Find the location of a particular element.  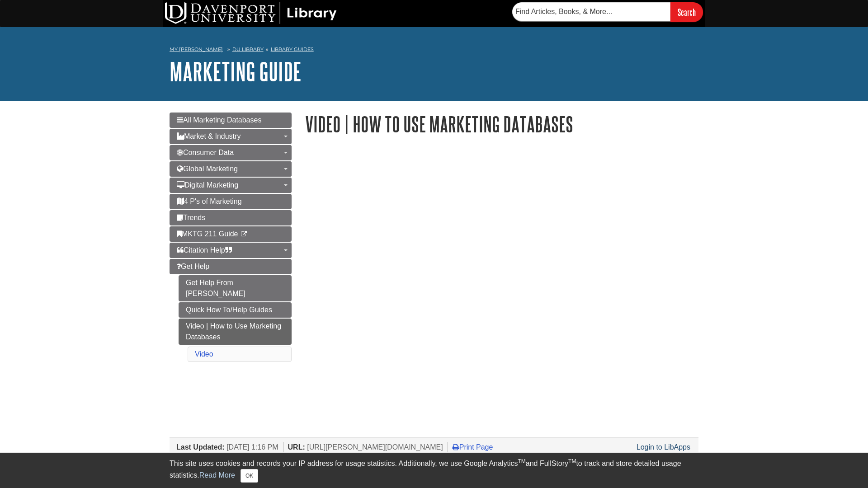

span: Citation Help is located at coordinates (204, 250).